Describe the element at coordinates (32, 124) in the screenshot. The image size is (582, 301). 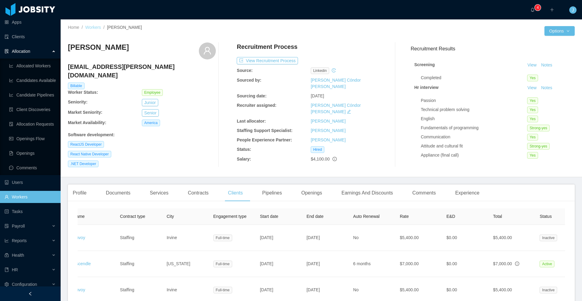
I see `a: icon: file-doneAllocation Requests` at that location.